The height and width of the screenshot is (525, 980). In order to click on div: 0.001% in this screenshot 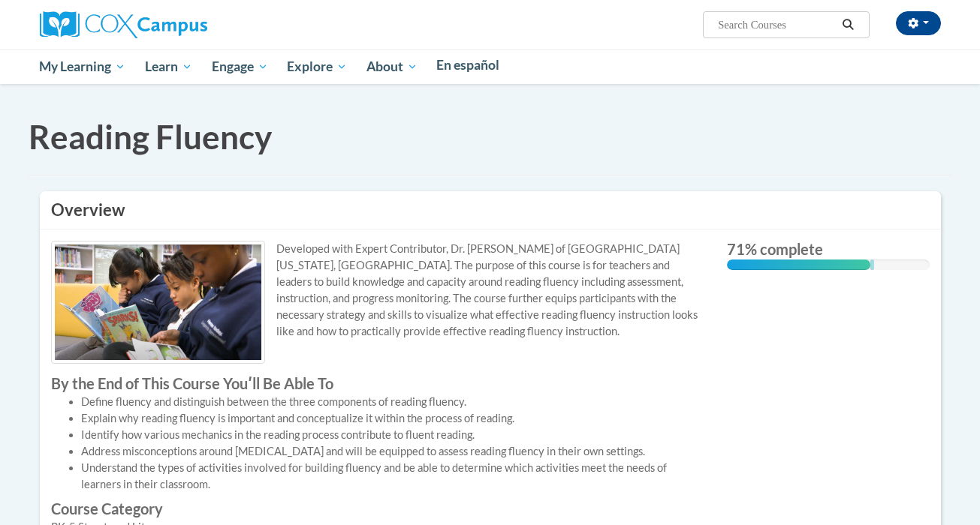, I will do `click(872, 265)`.